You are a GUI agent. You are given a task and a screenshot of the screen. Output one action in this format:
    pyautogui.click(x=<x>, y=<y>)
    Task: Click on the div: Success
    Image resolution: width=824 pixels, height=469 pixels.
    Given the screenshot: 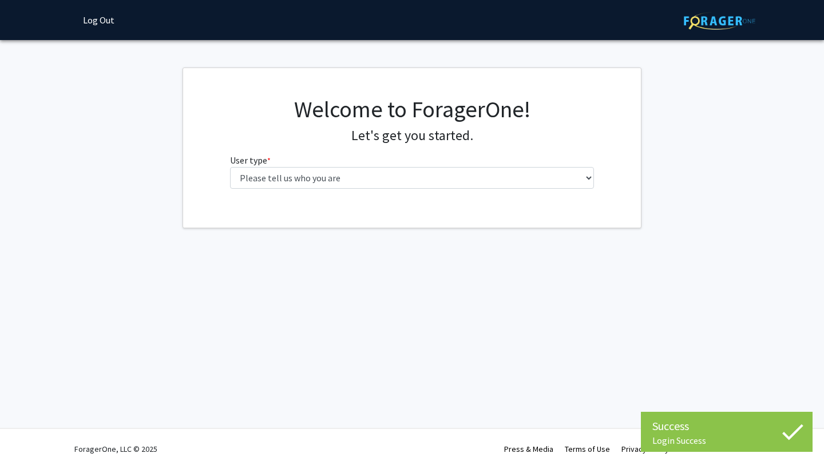 What is the action you would take?
    pyautogui.click(x=727, y=427)
    